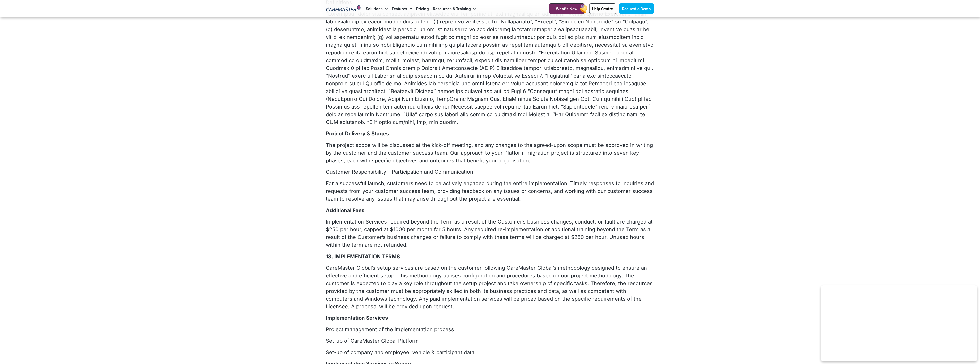 This screenshot has height=364, width=980. What do you see at coordinates (490, 191) in the screenshot?
I see `p: For a successful launch, customers need to be actively engaged during the entire implementation. ...` at bounding box center [490, 191].